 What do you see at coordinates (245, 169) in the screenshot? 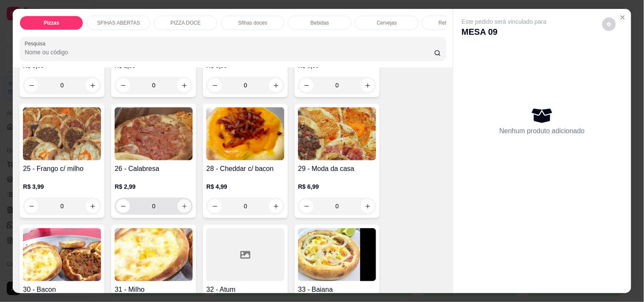
I see `h4: 28 - Cheddar c/ bacon` at bounding box center [245, 169].